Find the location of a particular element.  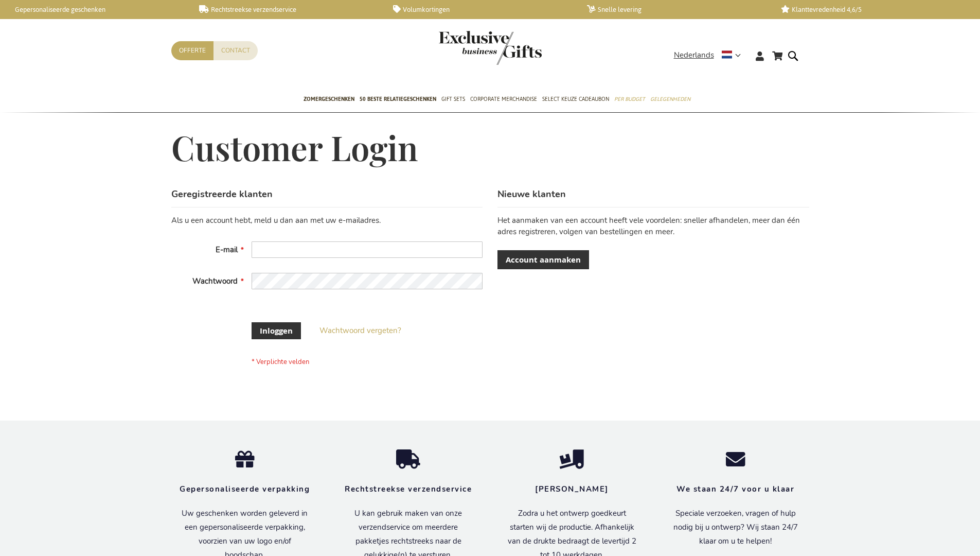

a: Volumkortingen is located at coordinates (481, 9).